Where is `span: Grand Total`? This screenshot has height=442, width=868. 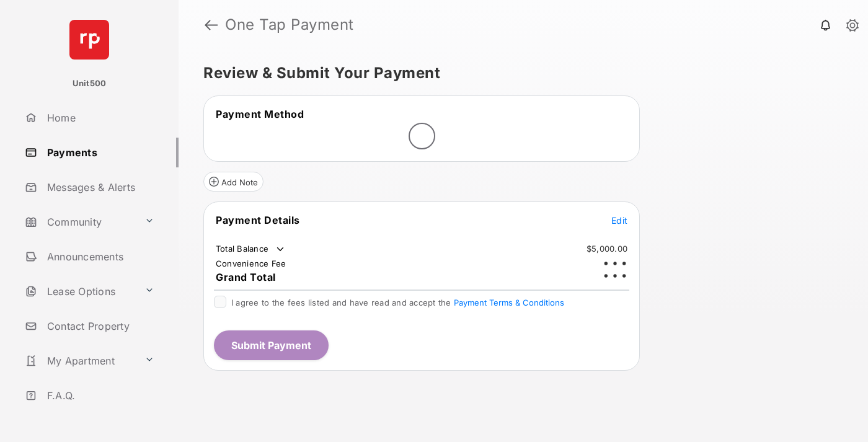 span: Grand Total is located at coordinates (245, 277).